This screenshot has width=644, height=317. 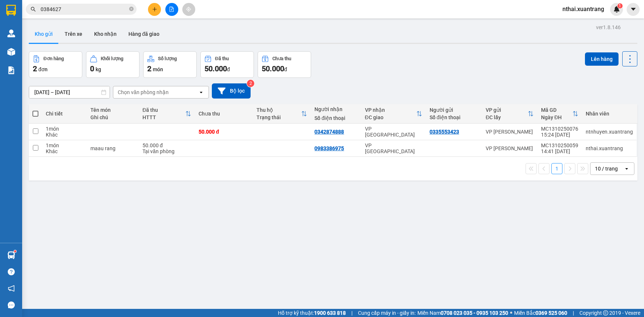 I want to click on div: 1 món, so click(x=64, y=129).